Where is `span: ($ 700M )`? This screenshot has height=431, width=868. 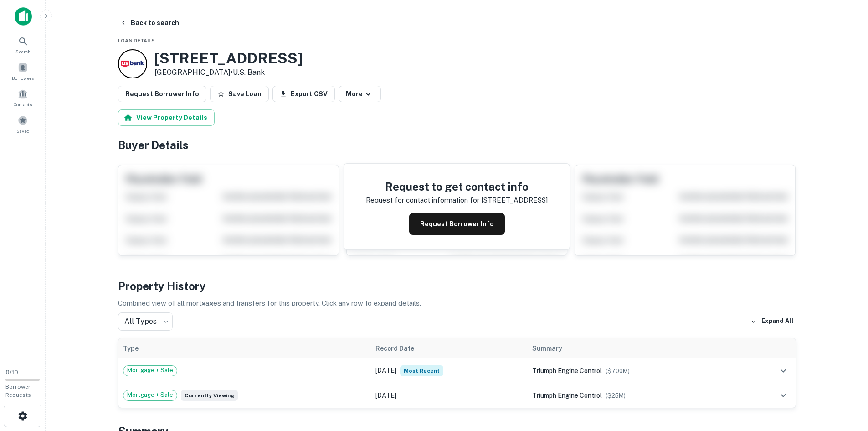
span: ($ 700M ) is located at coordinates (618, 371).